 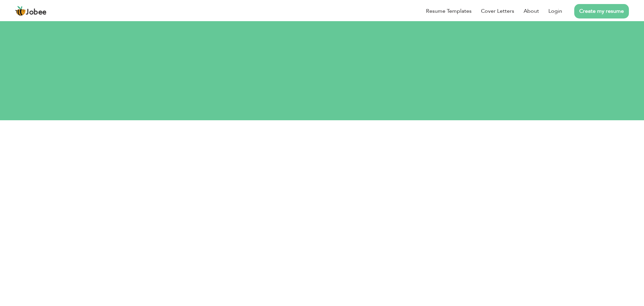 I want to click on span: Jobee, so click(x=36, y=12).